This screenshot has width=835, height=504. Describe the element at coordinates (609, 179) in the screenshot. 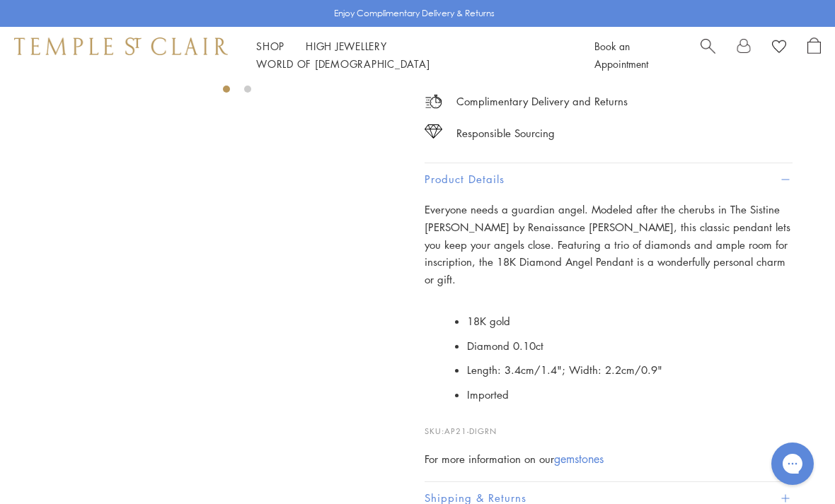

I see `button: Product Details` at that location.